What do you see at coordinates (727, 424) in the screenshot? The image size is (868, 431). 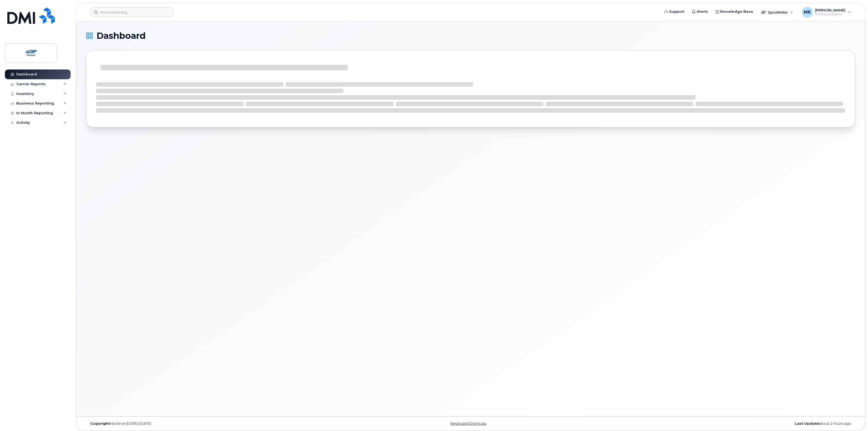 I see `div: about 2 hours ago` at bounding box center [727, 424].